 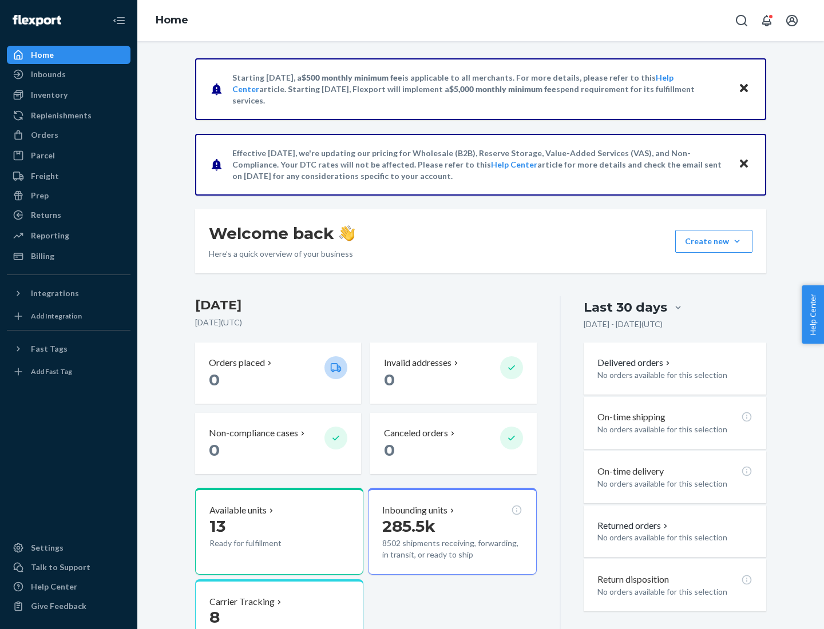 What do you see at coordinates (625, 307) in the screenshot?
I see `div: Last 30 days` at bounding box center [625, 307].